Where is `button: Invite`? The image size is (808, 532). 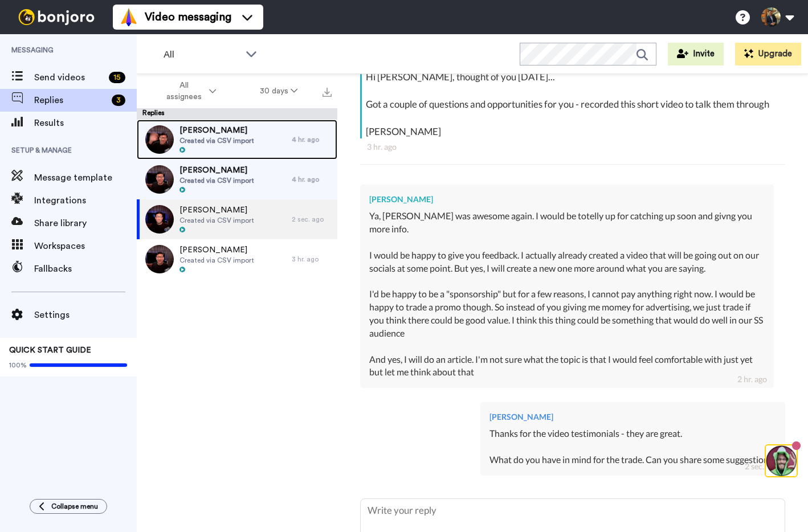
button: Invite is located at coordinates (696, 54).